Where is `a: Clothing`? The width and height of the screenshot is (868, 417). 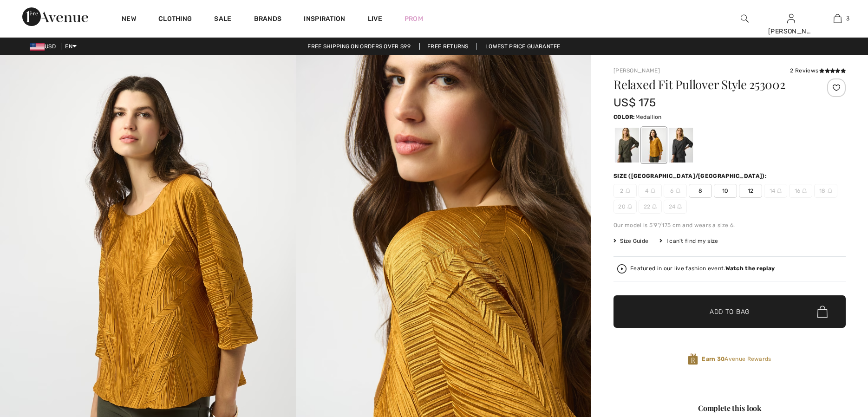
a: Clothing is located at coordinates (175, 19).